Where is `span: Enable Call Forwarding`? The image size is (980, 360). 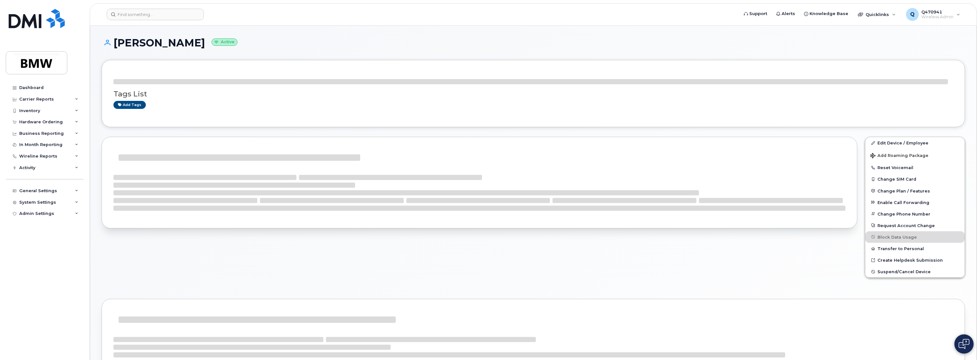 span: Enable Call Forwarding is located at coordinates (903, 202).